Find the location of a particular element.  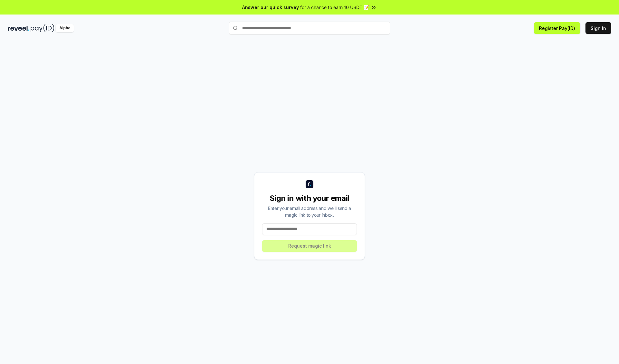

div: Enter your email address and we’ll send a magic link to your inbox. is located at coordinates (310, 212).